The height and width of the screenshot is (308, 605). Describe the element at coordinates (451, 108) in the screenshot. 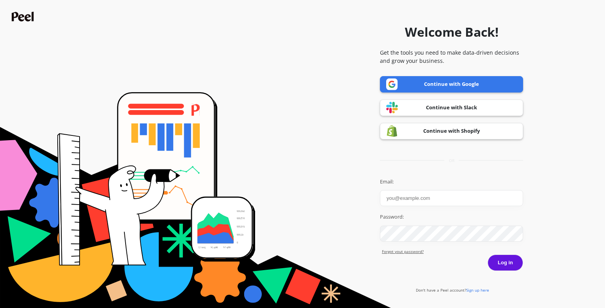

I see `a: Continue with Slack` at that location.